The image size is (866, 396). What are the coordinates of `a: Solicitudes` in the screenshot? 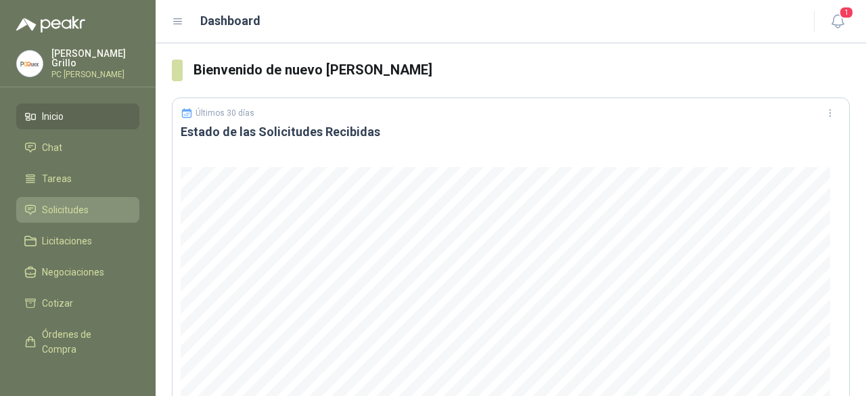 It's located at (78, 210).